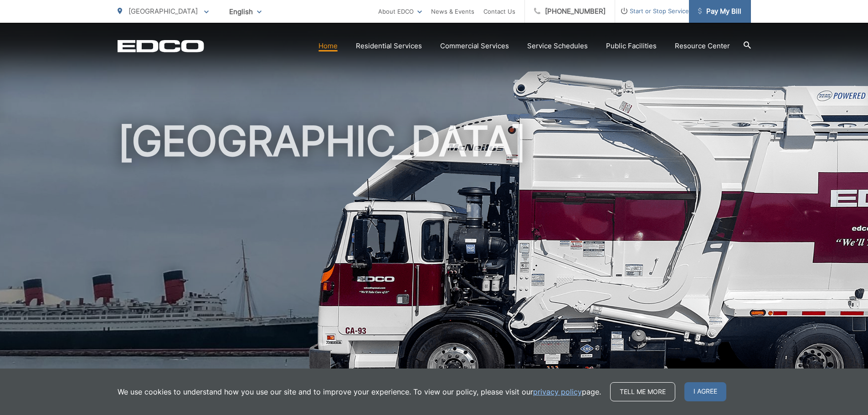 Image resolution: width=868 pixels, height=415 pixels. Describe the element at coordinates (328, 46) in the screenshot. I see `a: Home` at that location.